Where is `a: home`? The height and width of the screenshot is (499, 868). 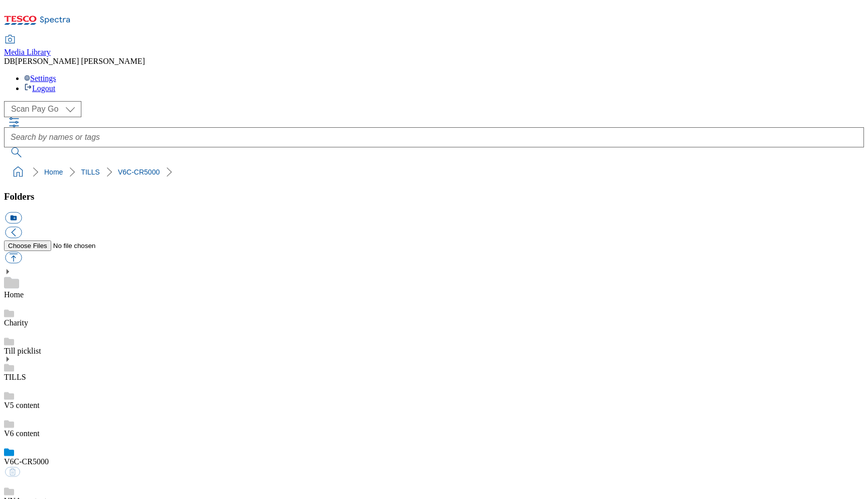
a: home is located at coordinates (18, 172).